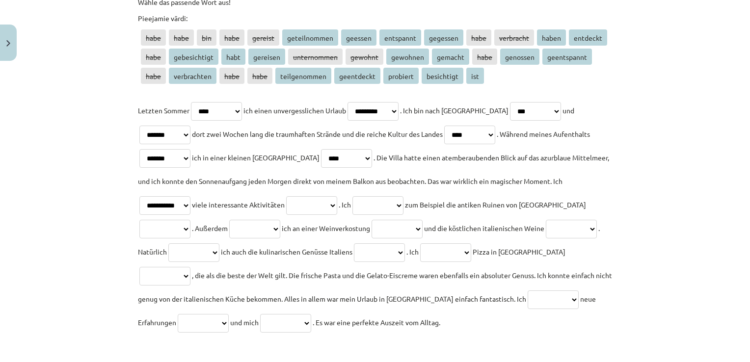 This screenshot has height=362, width=750. I want to click on span: ich einen unvergesslichen Urlaub, so click(295, 110).